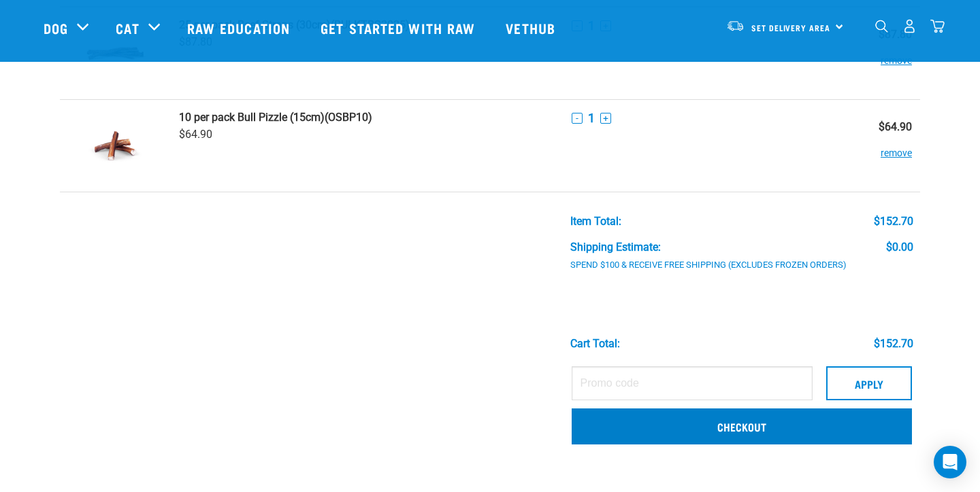 This screenshot has height=492, width=980. I want to click on a: Raw Education, so click(240, 27).